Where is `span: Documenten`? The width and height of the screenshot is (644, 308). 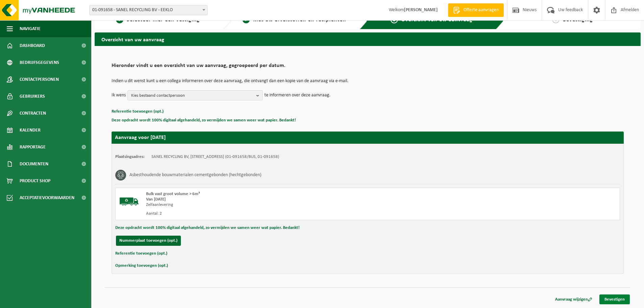 span: Documenten is located at coordinates (34, 164).